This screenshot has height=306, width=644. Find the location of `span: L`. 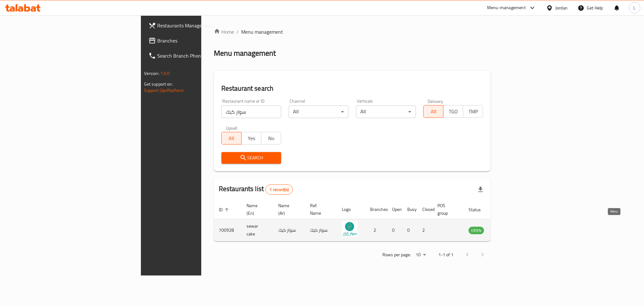

span: L is located at coordinates (634, 8).